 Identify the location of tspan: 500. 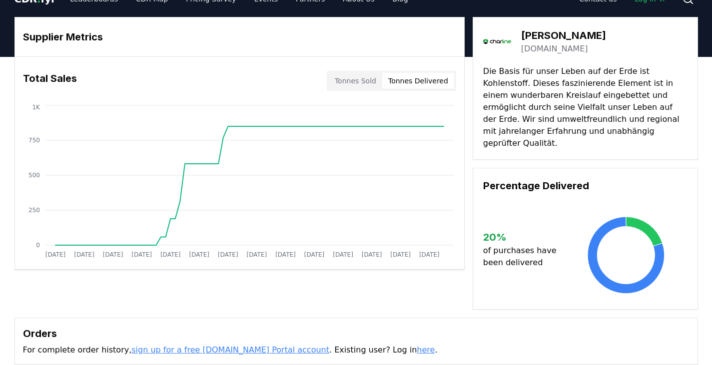
(34, 175).